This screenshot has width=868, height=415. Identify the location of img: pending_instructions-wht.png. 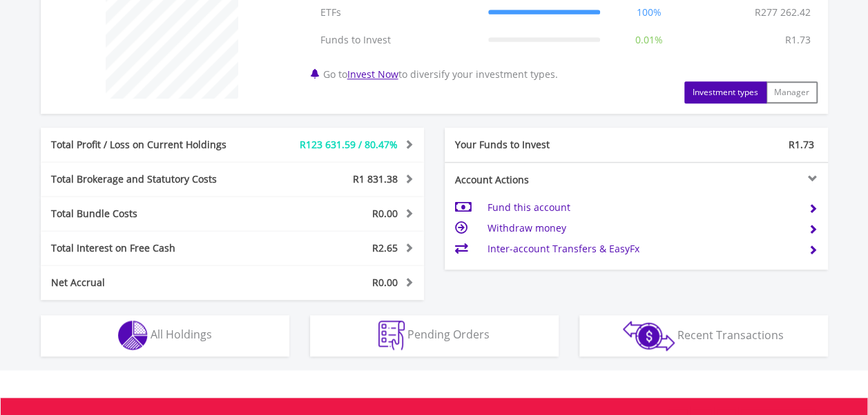
(392, 335).